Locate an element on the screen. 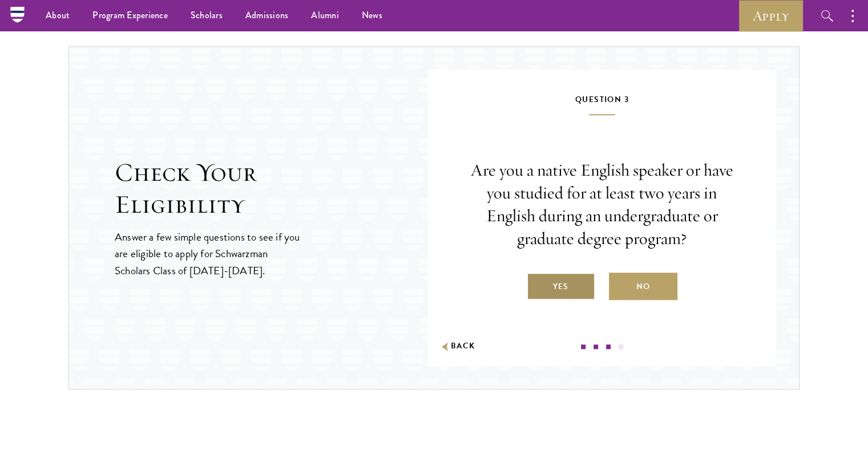 This screenshot has height=451, width=868. p: Are you a native English speaker or have you studied for at least two years in English during an ... is located at coordinates (602, 205).